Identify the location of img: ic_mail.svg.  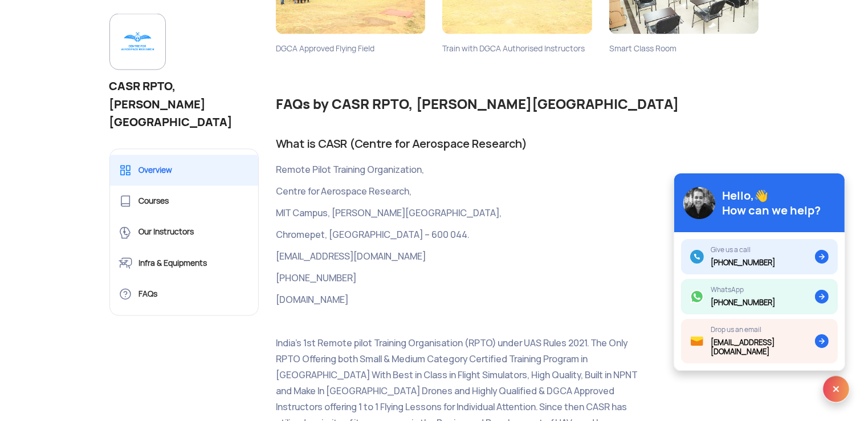
(697, 341).